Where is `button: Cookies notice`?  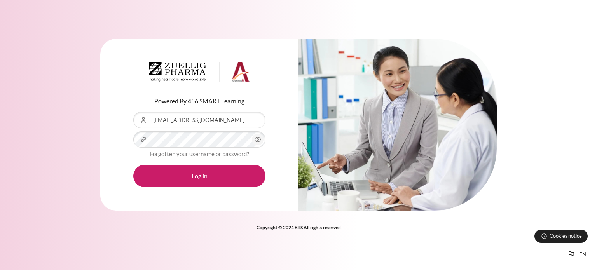 button: Cookies notice is located at coordinates (561, 236).